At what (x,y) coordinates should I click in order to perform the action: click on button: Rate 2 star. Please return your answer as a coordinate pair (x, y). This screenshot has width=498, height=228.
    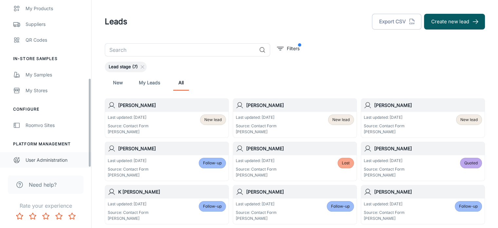
    Looking at the image, I should click on (33, 216).